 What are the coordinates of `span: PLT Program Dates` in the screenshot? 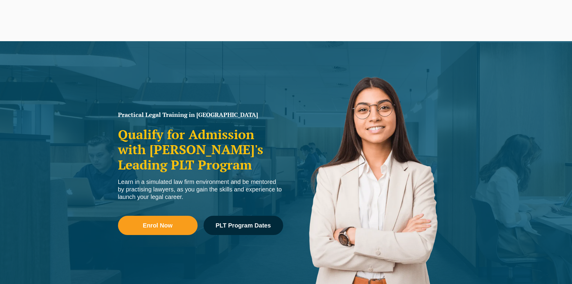 It's located at (243, 225).